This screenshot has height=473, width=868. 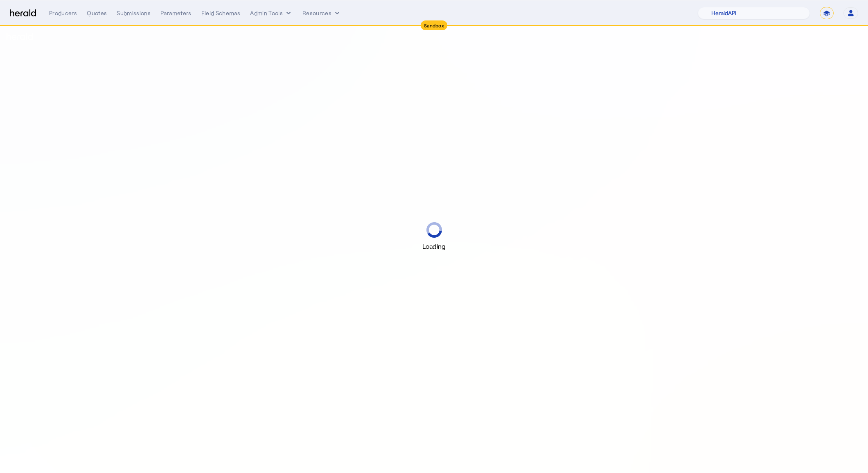 I want to click on div: Sandbox, so click(x=434, y=25).